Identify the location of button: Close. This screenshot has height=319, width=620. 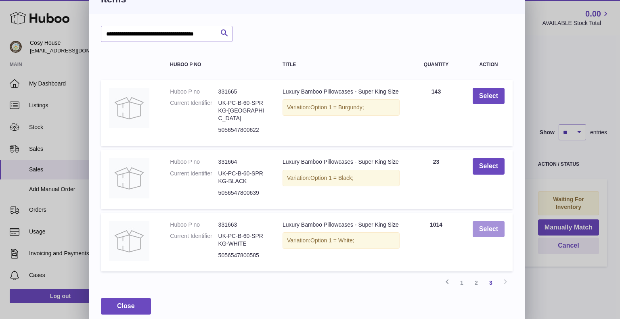
(126, 306).